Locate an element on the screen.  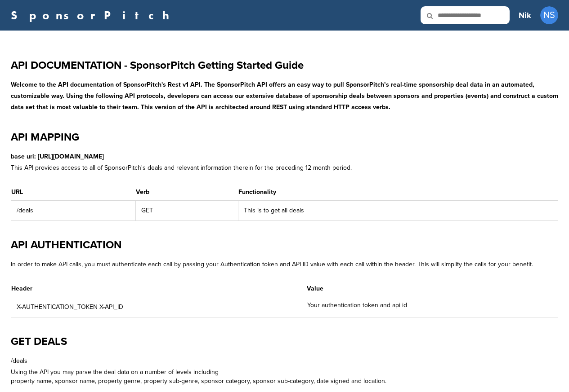
td: GET is located at coordinates (187, 211).